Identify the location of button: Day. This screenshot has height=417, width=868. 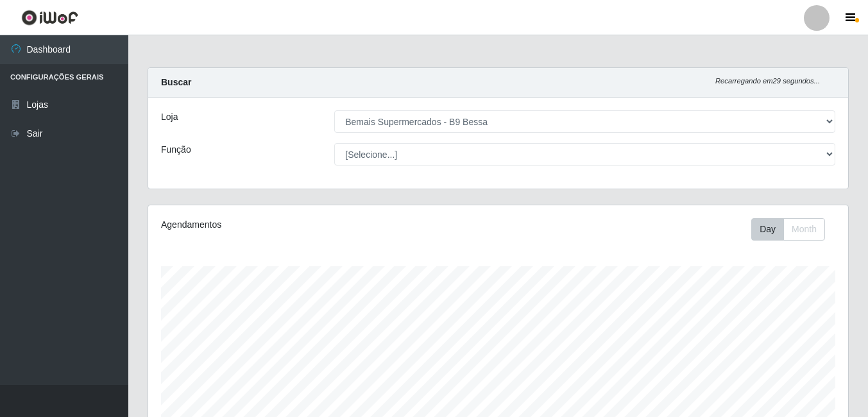
(767, 229).